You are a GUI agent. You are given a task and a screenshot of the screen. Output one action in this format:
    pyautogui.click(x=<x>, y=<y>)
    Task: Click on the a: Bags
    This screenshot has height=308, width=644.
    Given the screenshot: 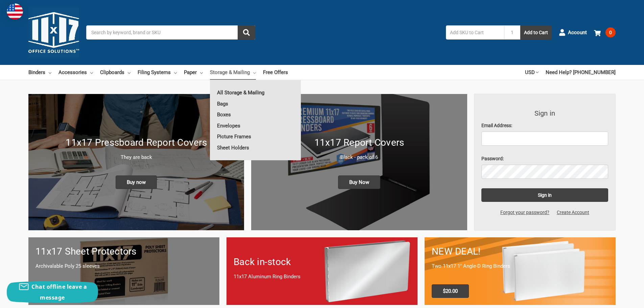 What is the action you would take?
    pyautogui.click(x=255, y=104)
    